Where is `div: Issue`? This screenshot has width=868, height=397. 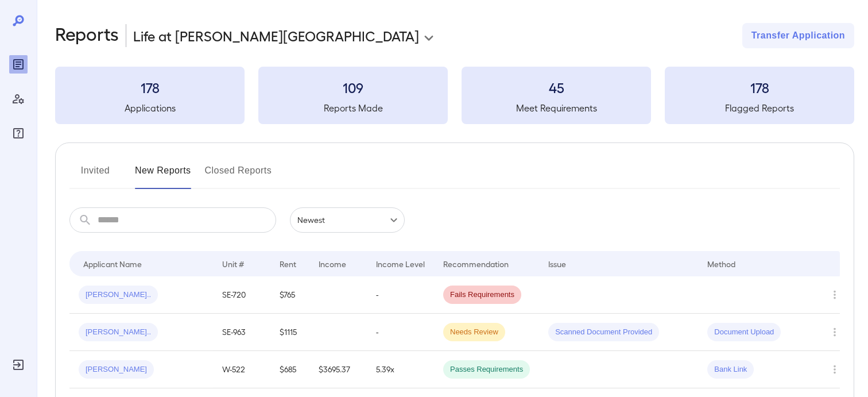 div: Issue is located at coordinates (558, 264).